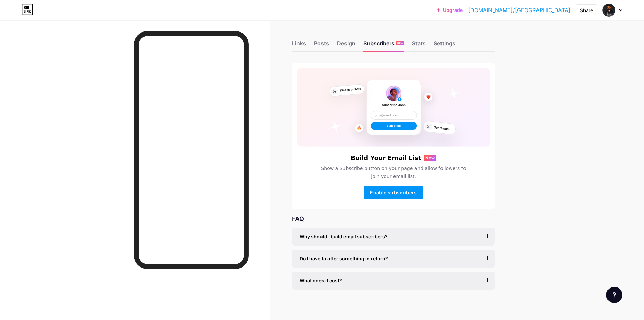  What do you see at coordinates (321, 280) in the screenshot?
I see `span: What does it cost?` at bounding box center [321, 280].